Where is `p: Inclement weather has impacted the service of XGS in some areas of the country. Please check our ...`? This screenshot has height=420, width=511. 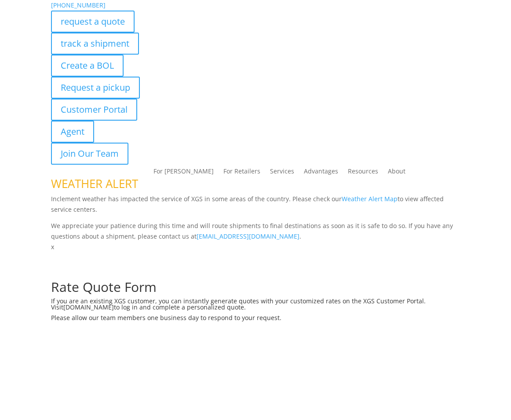 p: Inclement weather has impacted the service of XGS in some areas of the country. Please check our ... is located at coordinates (256, 207).